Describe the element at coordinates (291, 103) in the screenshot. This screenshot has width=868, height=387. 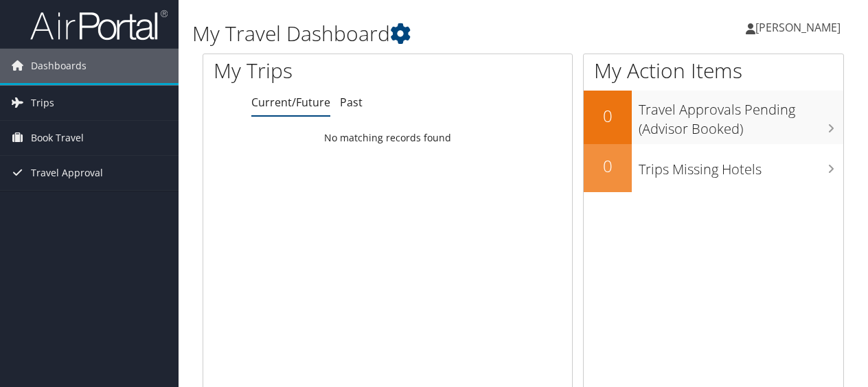
I see `a: Current/Future` at that location.